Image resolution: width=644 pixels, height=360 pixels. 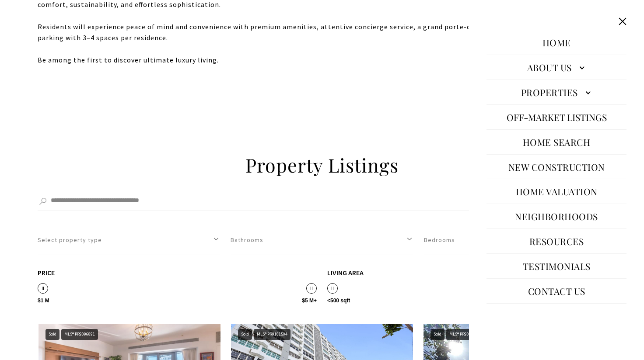 I want to click on p: Residents will experience peace of mind and convenience with premium amenities, attentive concier..., so click(x=322, y=32).